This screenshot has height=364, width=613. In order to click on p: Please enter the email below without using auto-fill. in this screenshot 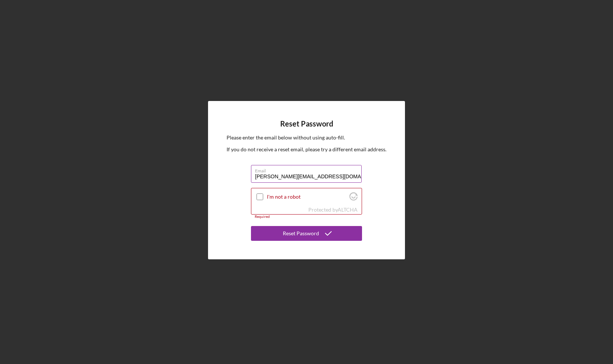, I will do `click(306, 137)`.